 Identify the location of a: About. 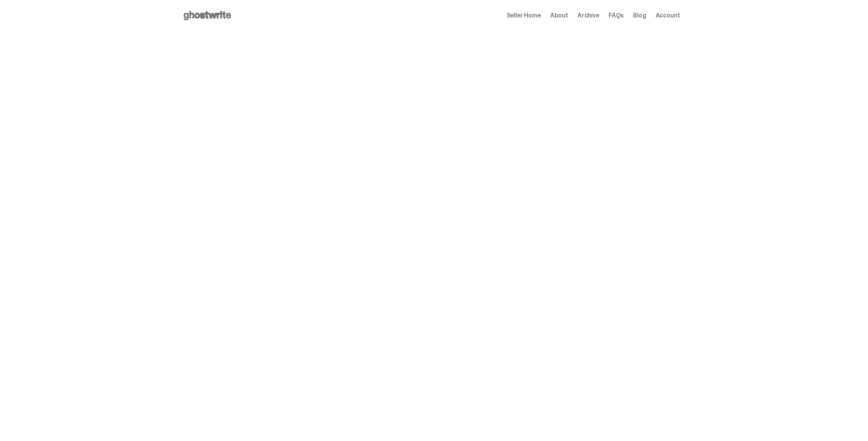
(559, 16).